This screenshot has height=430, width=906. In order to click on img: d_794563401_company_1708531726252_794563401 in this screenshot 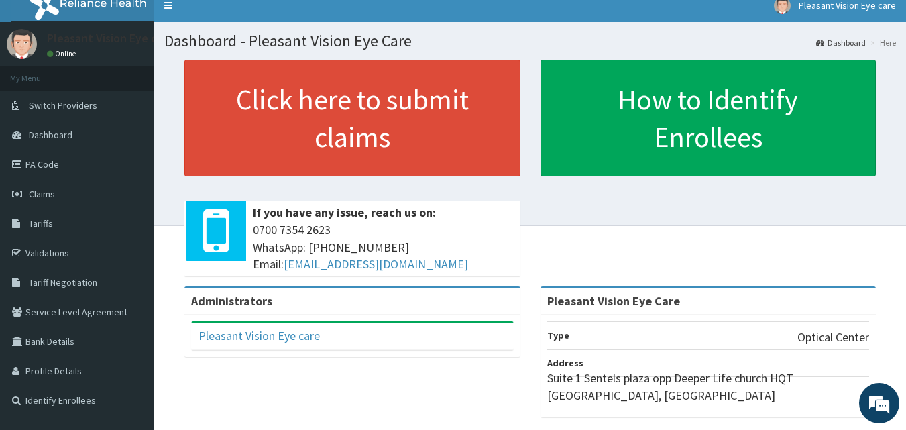, I will do `click(40, 84)`.